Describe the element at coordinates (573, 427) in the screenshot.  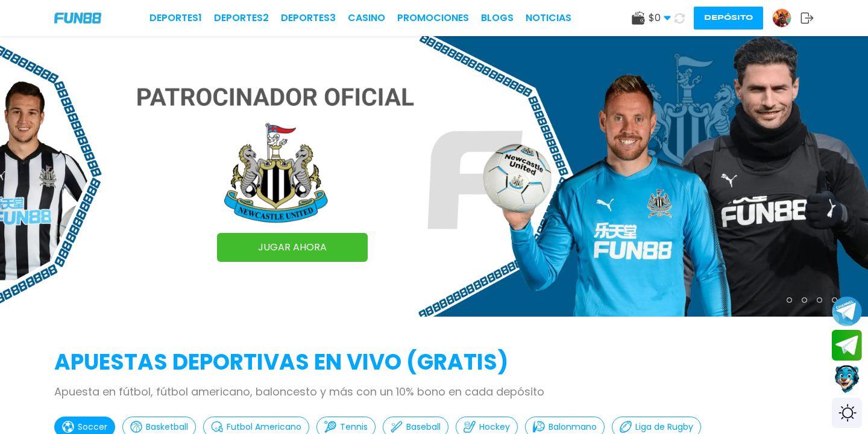
I see `p: Balonmano` at that location.